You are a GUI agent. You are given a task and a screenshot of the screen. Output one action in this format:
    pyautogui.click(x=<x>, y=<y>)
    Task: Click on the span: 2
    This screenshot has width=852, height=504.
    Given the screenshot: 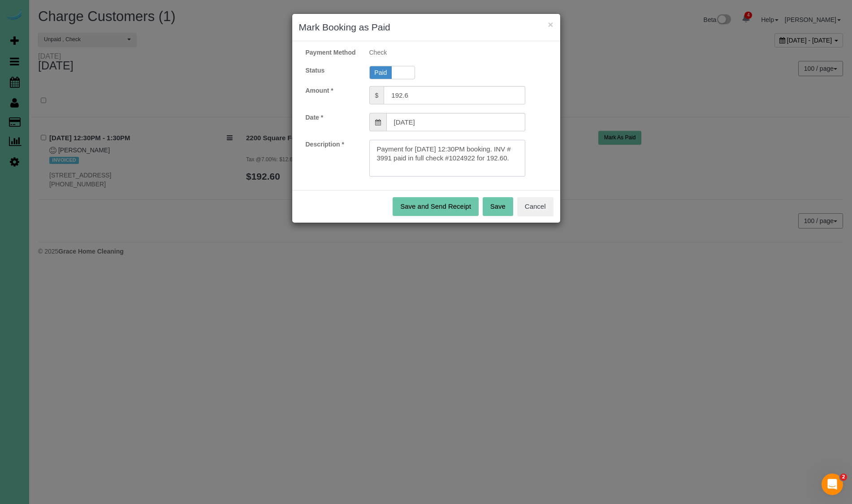 What is the action you would take?
    pyautogui.click(x=844, y=477)
    